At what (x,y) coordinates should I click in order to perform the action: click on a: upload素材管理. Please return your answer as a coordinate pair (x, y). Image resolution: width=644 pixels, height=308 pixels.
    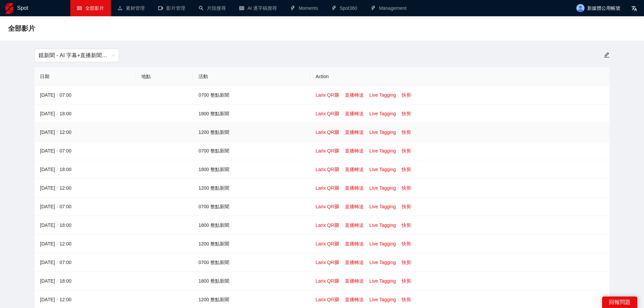
    Looking at the image, I should click on (131, 8).